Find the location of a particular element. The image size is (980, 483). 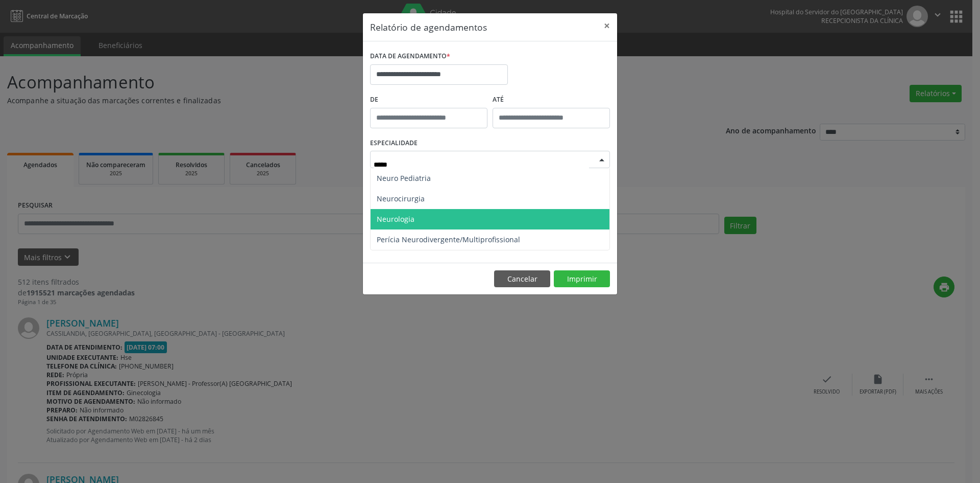

label: De is located at coordinates (429, 99).